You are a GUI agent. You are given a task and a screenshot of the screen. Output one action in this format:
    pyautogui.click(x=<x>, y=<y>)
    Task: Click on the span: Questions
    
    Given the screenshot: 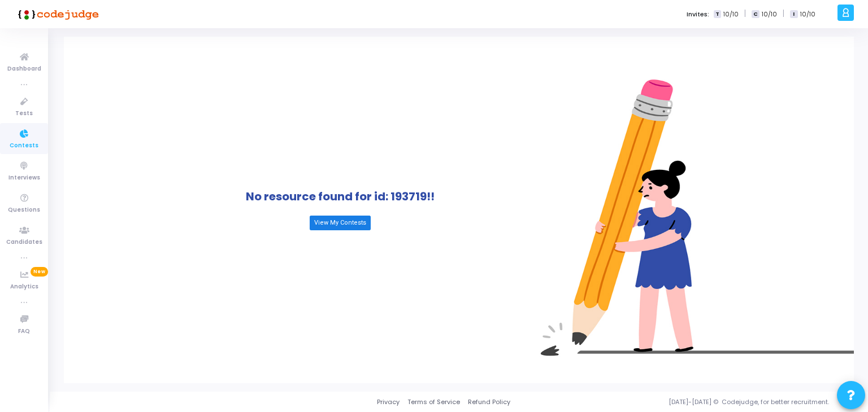 What is the action you would take?
    pyautogui.click(x=24, y=210)
    